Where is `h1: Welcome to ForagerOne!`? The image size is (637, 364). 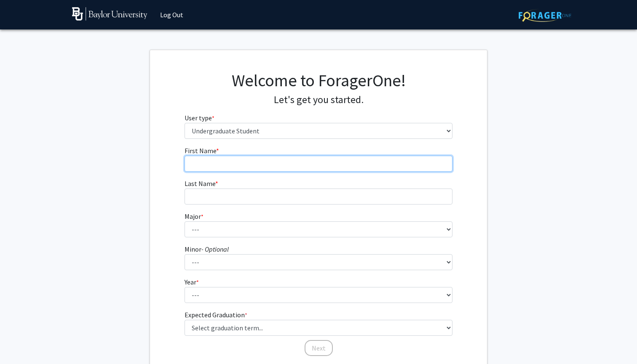 h1: Welcome to ForagerOne! is located at coordinates (319, 80).